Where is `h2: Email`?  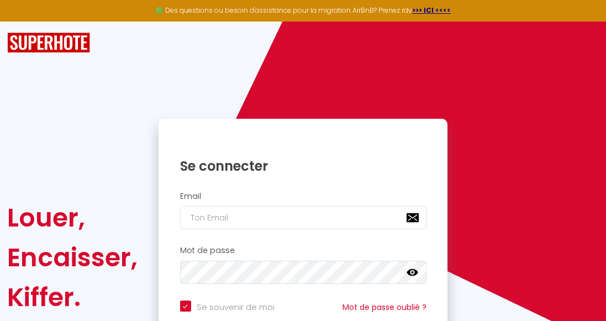
h2: Email is located at coordinates (303, 196).